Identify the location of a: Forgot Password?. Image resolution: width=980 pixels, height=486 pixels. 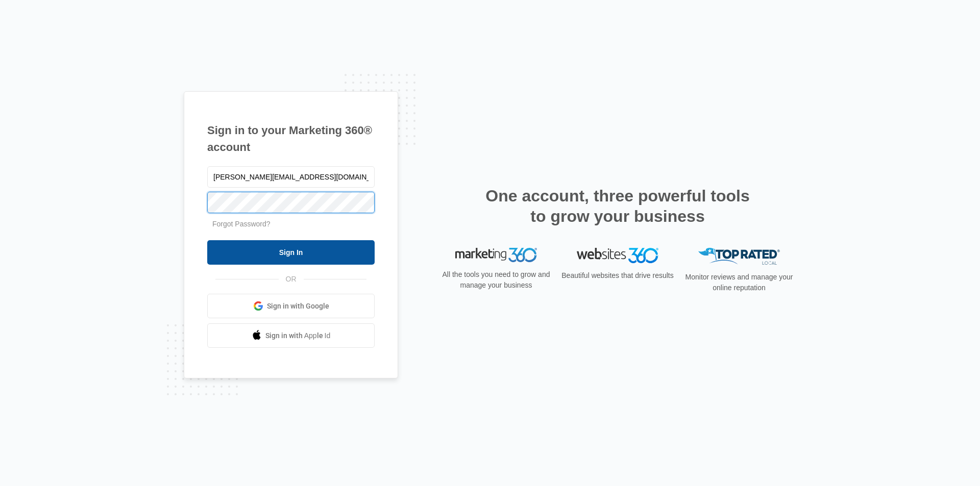
(241, 224).